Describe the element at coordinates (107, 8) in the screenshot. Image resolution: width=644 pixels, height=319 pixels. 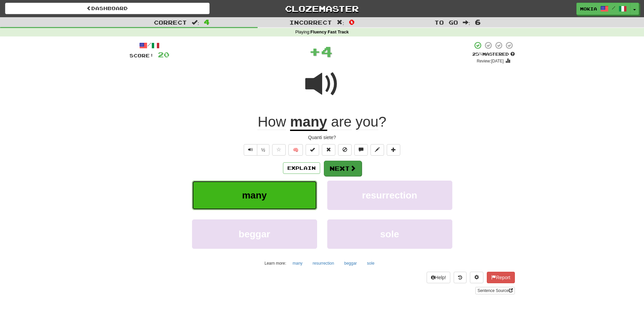
I see `a: Dashboard` at that location.